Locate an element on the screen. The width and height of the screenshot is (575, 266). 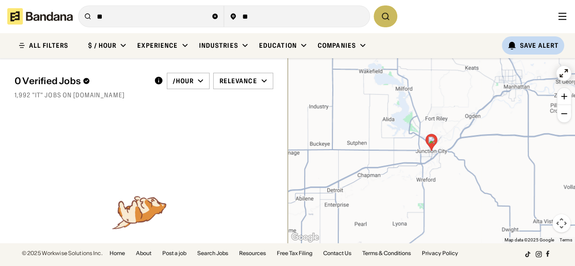
a: Terms & Conditions is located at coordinates (386, 253).